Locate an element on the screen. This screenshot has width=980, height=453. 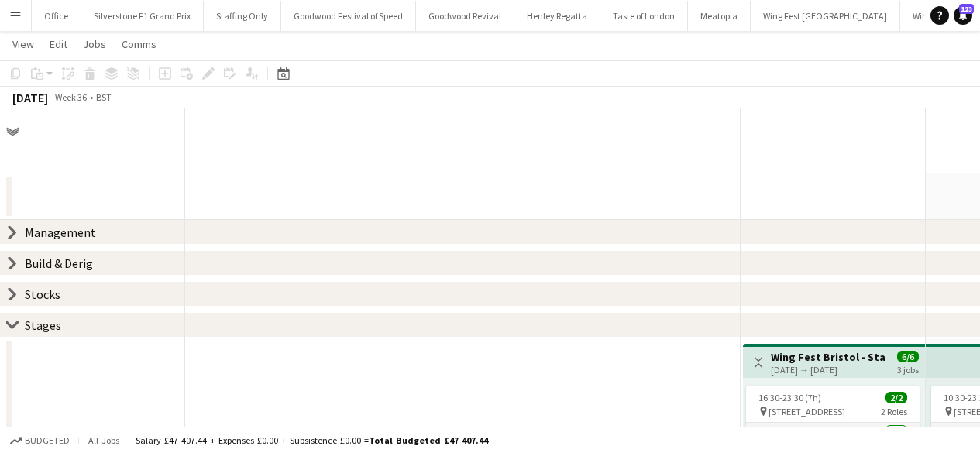
button: Budgeted is located at coordinates (40, 440).